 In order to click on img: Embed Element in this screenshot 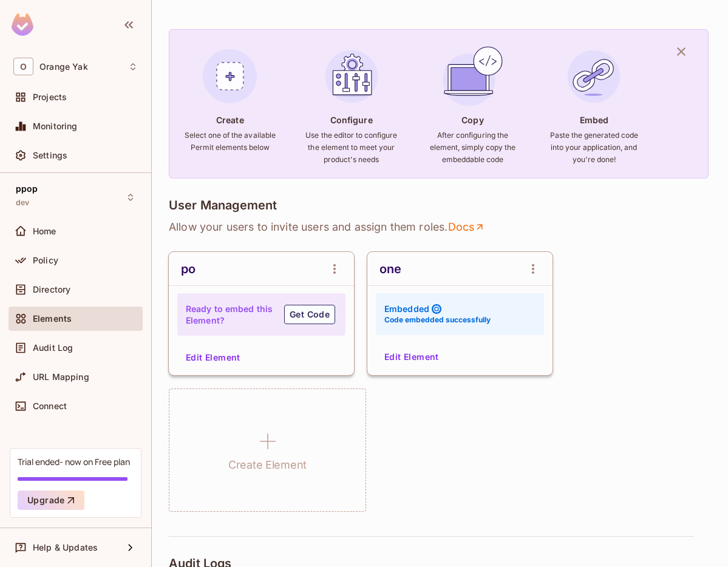, I will do `click(594, 77)`.